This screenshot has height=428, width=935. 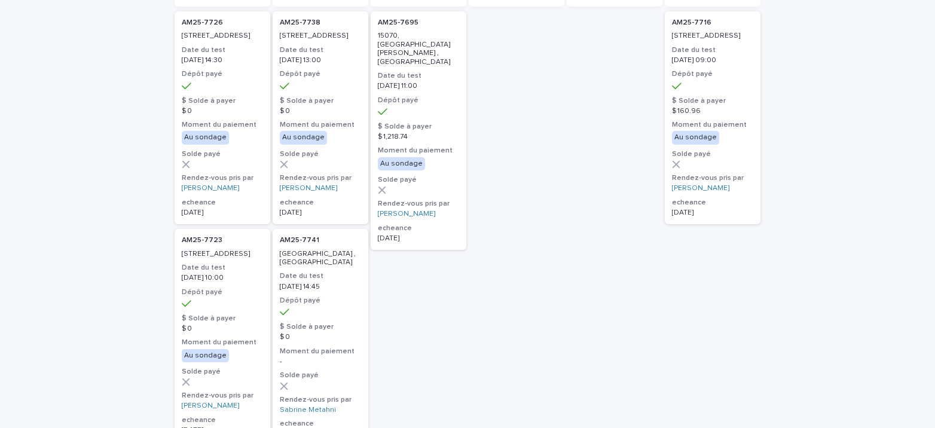 I want to click on p: AM25-7738, so click(x=320, y=23).